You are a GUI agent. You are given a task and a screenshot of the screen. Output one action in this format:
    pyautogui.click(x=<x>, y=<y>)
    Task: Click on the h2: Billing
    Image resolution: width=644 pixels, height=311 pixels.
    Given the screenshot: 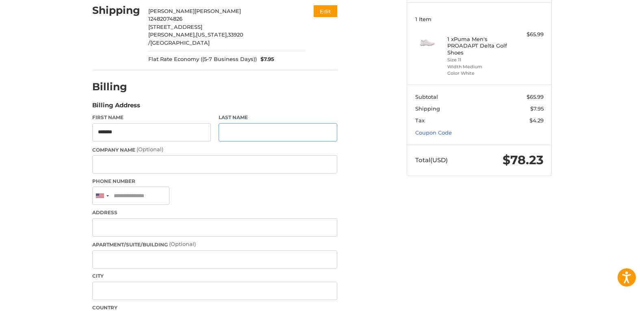 What is the action you would take?
    pyautogui.click(x=116, y=87)
    